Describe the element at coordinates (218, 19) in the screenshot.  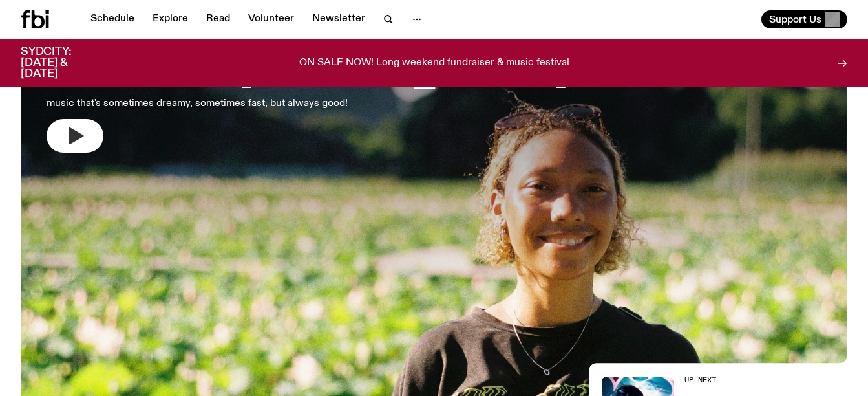
I see `a: Read` at that location.